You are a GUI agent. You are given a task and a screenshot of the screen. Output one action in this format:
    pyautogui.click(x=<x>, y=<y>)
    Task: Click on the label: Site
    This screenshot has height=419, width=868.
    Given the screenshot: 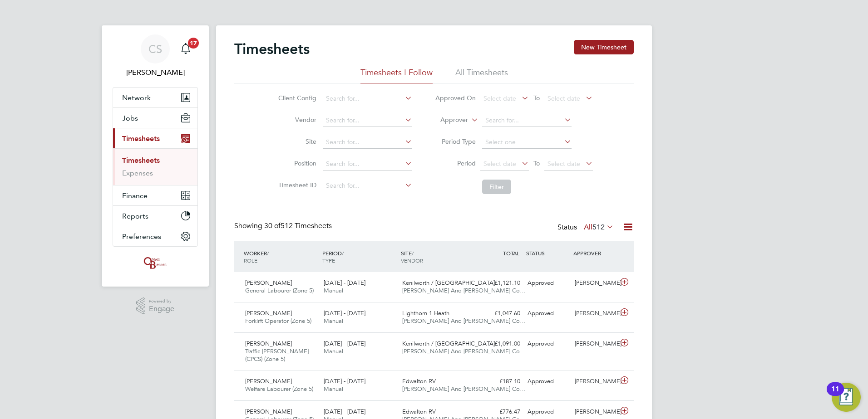 What is the action you would take?
    pyautogui.click(x=296, y=141)
    